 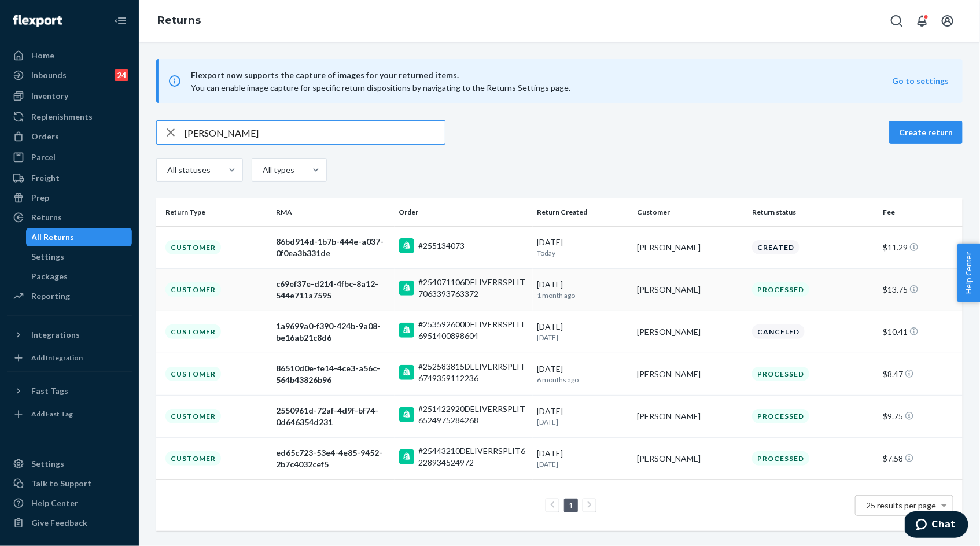 What do you see at coordinates (49, 277) in the screenshot?
I see `div: Packages` at bounding box center [49, 277].